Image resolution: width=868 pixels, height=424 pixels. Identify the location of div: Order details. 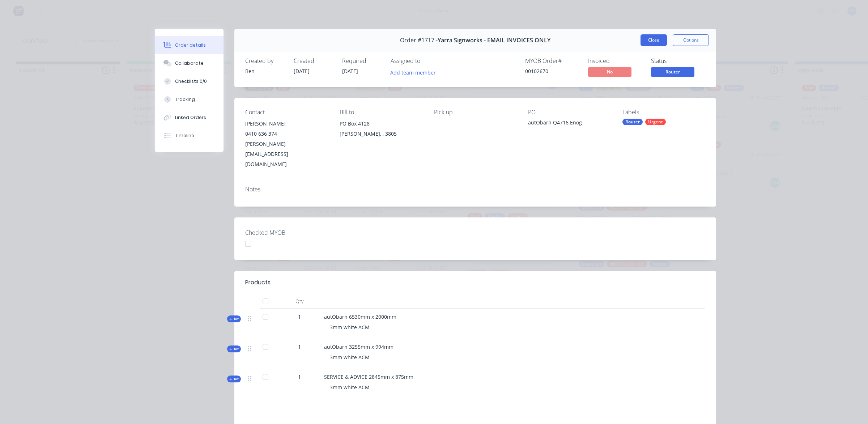
(190, 45).